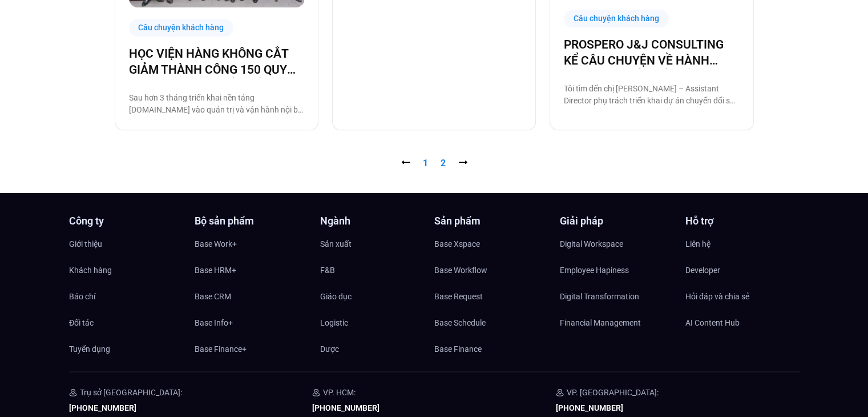 The width and height of the screenshot is (868, 417). What do you see at coordinates (85, 244) in the screenshot?
I see `span: Giới thiệu` at bounding box center [85, 244].